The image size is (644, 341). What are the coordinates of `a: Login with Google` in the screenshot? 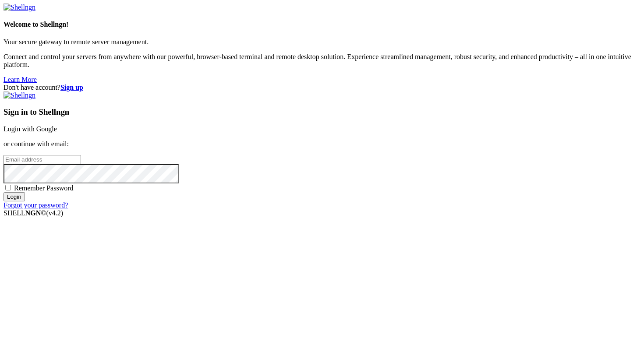 It's located at (30, 129).